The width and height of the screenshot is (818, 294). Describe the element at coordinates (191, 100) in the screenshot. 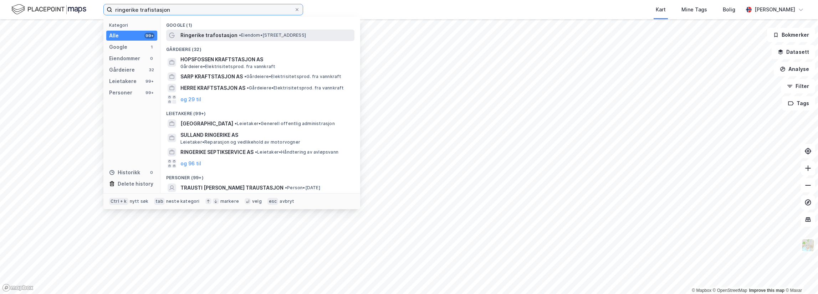

I see `button: og 29 til` at that location.